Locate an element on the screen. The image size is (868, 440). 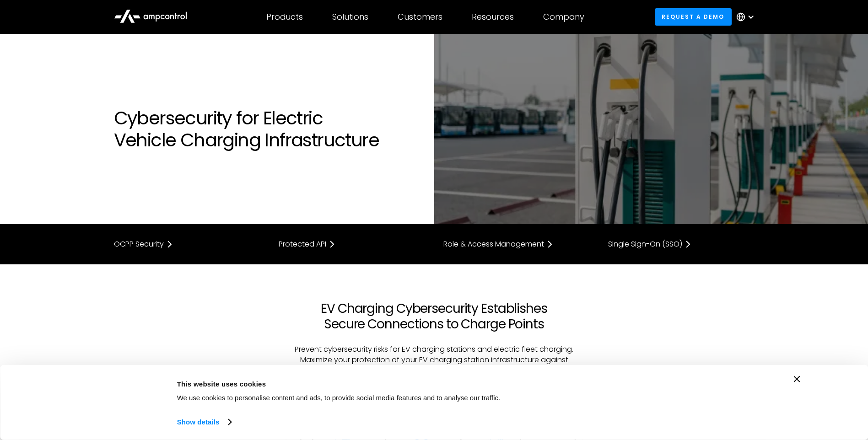
div: Protected API is located at coordinates (302, 244).